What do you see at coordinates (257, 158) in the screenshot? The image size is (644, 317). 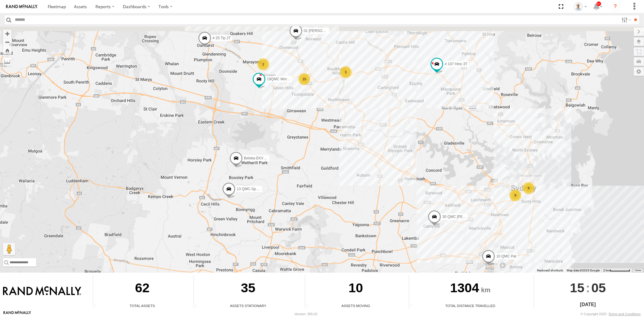 I see `span: Beloka-EKV93V` at bounding box center [257, 158].